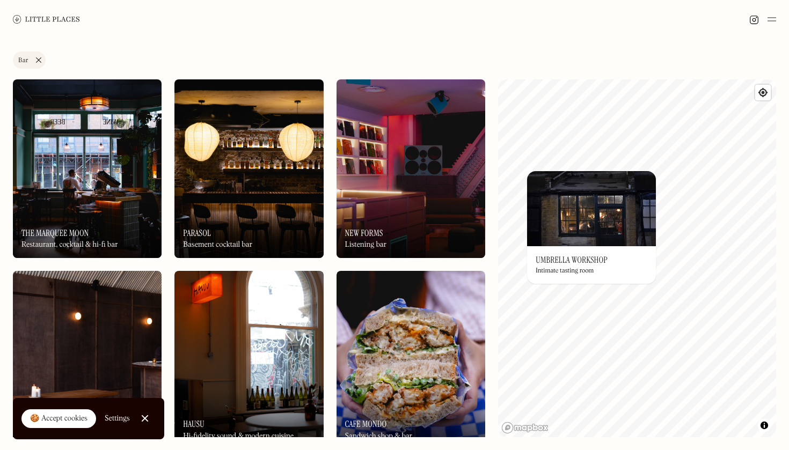 The image size is (789, 450). What do you see at coordinates (591, 209) in the screenshot?
I see `img: Umbrella Workshop` at bounding box center [591, 209].